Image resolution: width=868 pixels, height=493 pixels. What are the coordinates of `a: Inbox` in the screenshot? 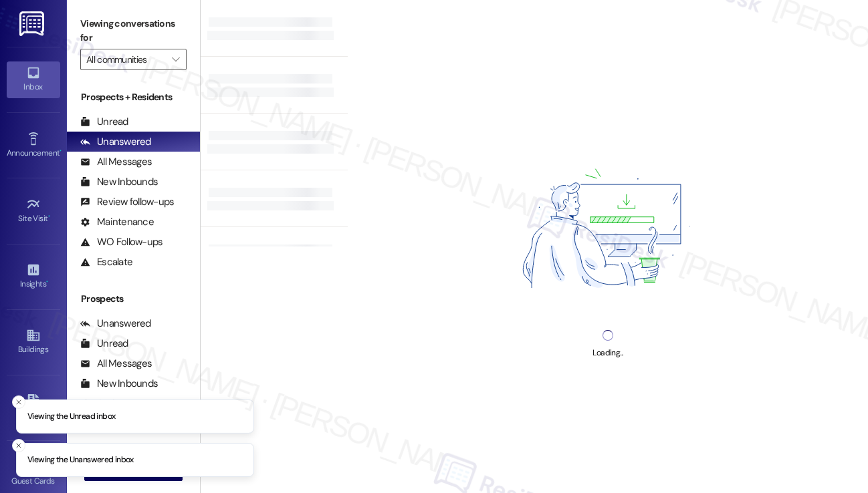 It's located at (34, 79).